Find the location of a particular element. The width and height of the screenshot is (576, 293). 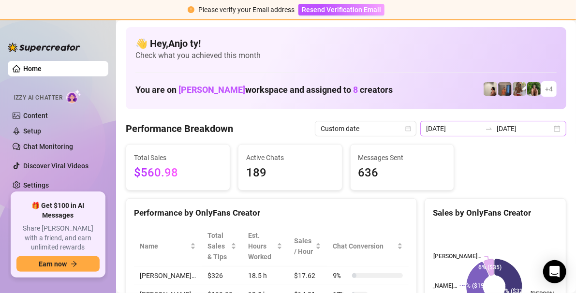

button: Resend Verification Email is located at coordinates (342, 10).